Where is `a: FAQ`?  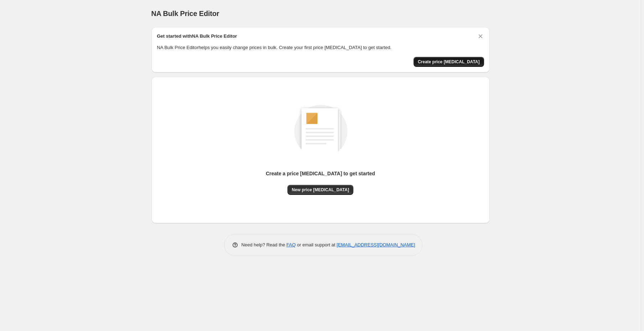
a: FAQ is located at coordinates (291, 245).